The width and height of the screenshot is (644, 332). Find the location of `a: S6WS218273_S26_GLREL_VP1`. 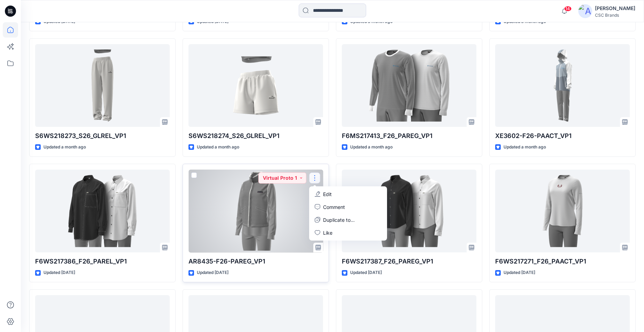

a: S6WS218273_S26_GLREL_VP1 is located at coordinates (102, 85).